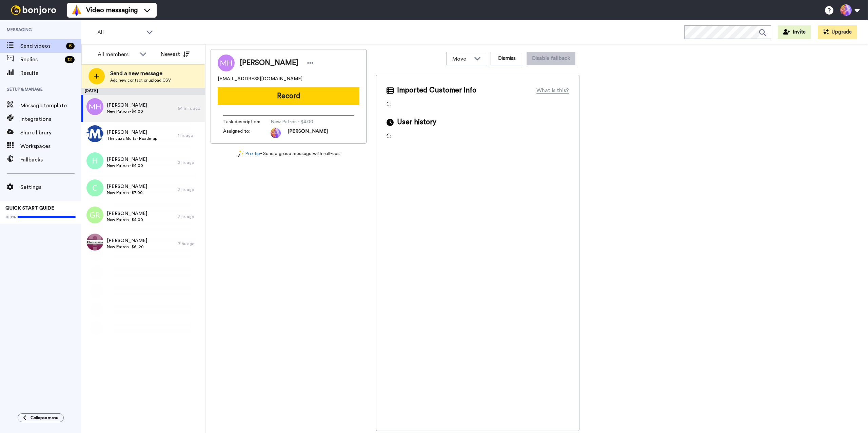  I want to click on div: 54 min. ago, so click(190, 108).